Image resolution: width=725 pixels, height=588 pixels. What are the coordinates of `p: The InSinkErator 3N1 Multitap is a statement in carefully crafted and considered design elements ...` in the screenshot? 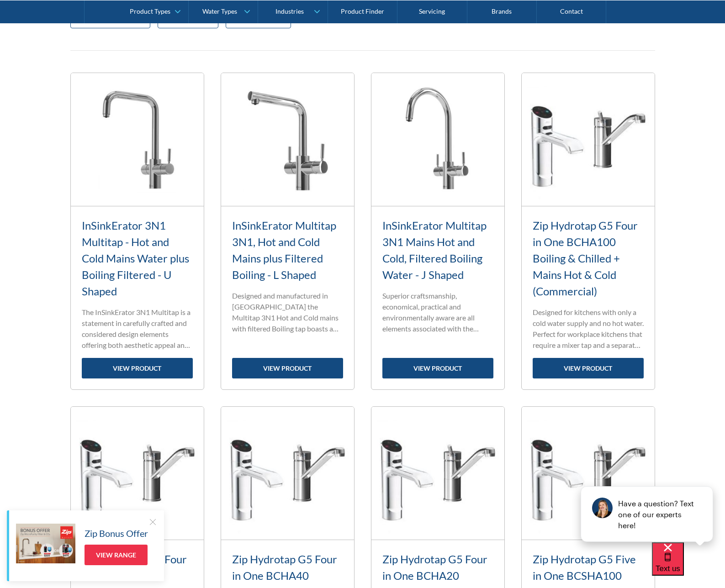 It's located at (137, 329).